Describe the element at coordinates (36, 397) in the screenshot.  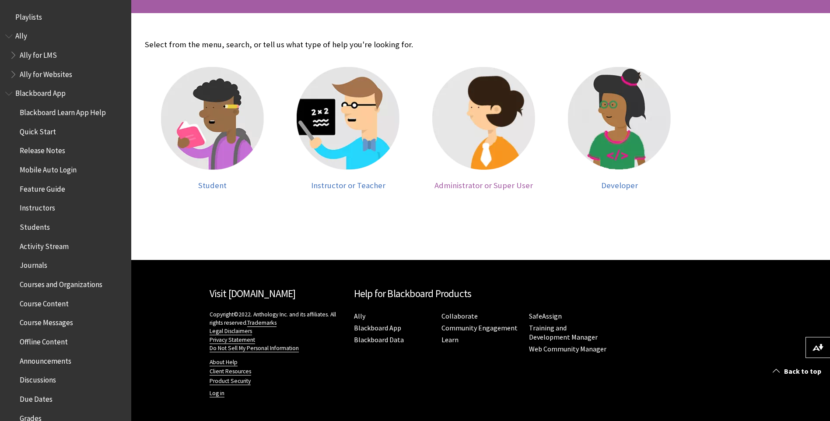
I see `span: Due Dates` at that location.